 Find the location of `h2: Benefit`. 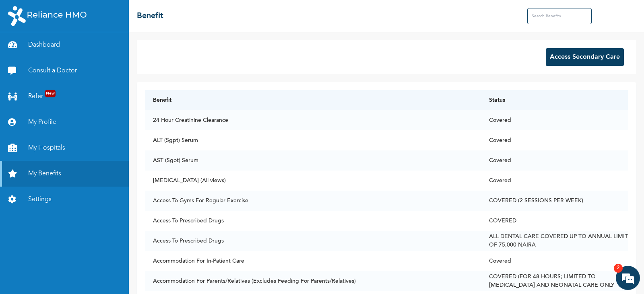

h2: Benefit is located at coordinates (150, 16).